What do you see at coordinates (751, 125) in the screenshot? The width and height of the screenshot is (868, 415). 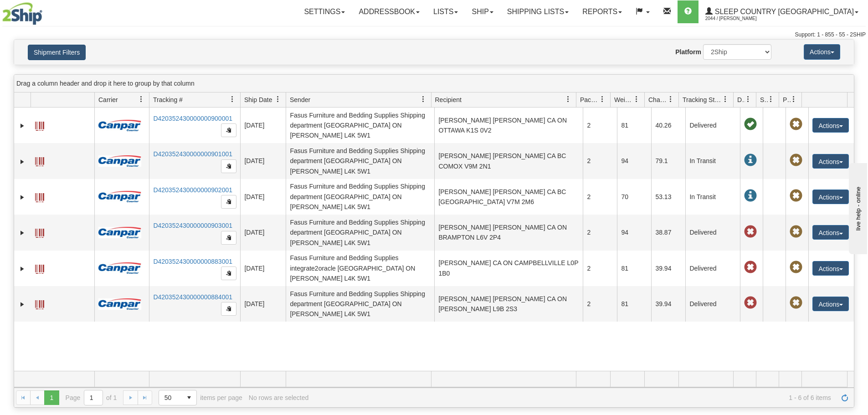 I see `span: On time` at bounding box center [751, 125].